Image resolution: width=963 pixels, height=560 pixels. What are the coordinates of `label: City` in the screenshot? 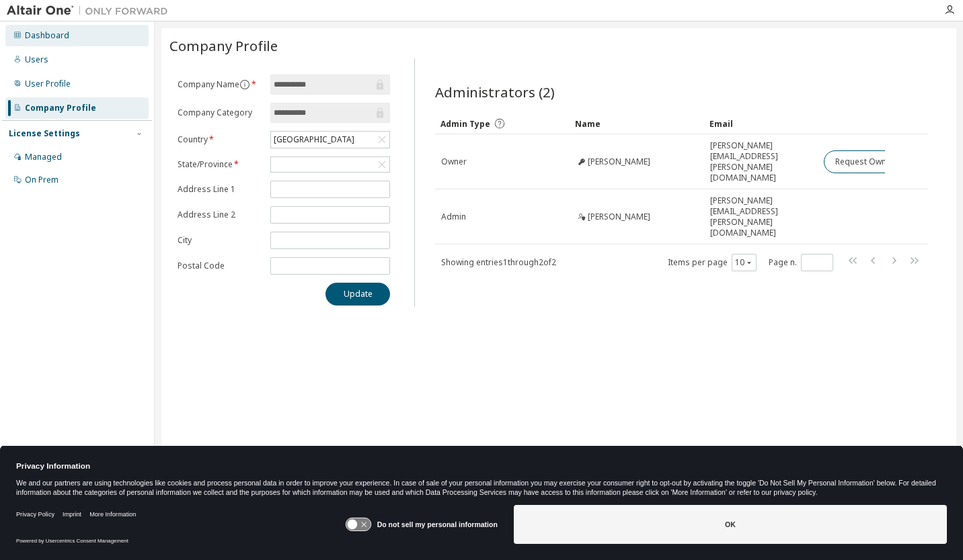 It's located at (220, 241).